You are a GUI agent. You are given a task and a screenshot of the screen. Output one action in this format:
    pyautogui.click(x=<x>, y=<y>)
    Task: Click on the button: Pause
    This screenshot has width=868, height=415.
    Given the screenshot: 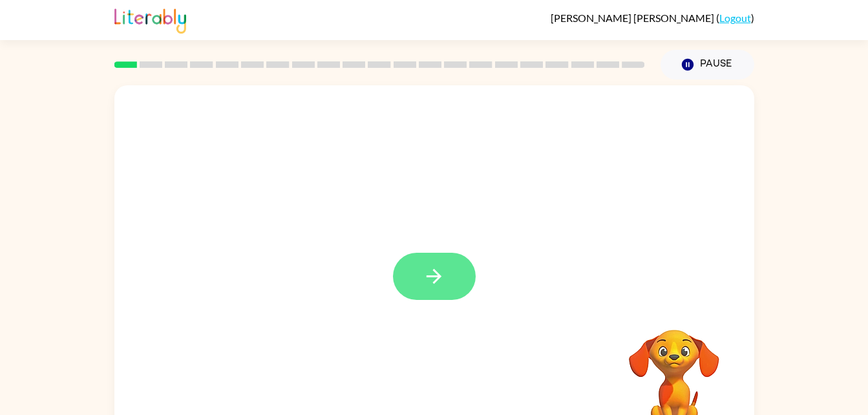 What is the action you would take?
    pyautogui.click(x=707, y=65)
    